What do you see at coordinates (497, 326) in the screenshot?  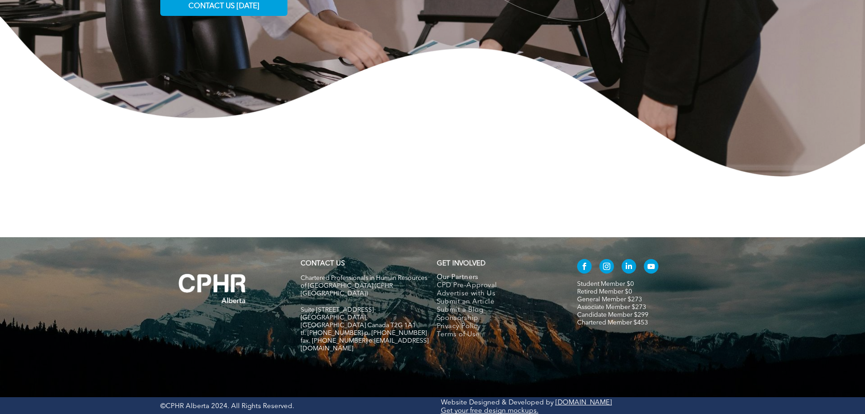 I see `a: Privacy Policy` at bounding box center [497, 326].